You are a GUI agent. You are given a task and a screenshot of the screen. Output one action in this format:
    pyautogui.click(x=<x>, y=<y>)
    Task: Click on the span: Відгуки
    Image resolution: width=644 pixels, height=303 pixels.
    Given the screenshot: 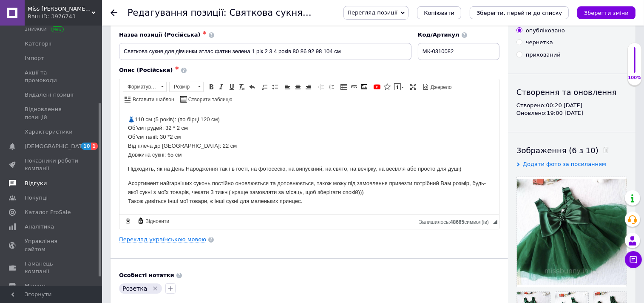 What is the action you would take?
    pyautogui.click(x=36, y=184)
    